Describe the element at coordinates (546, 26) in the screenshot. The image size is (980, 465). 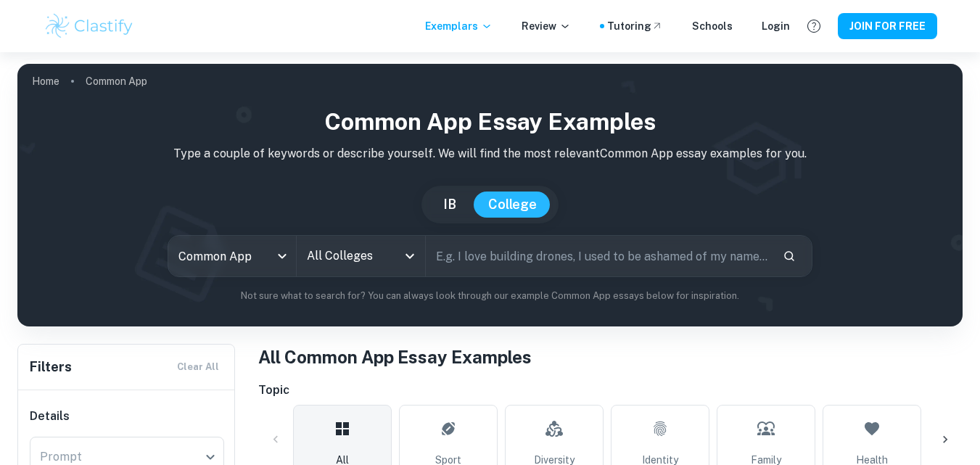
I see `p: Review` at that location.